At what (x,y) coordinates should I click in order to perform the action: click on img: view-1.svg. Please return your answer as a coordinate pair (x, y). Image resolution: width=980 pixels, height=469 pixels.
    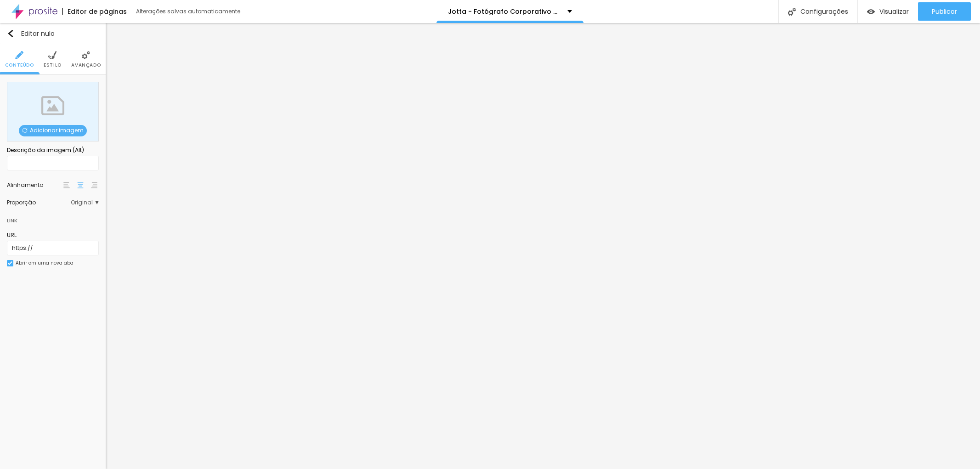
    Looking at the image, I should click on (871, 11).